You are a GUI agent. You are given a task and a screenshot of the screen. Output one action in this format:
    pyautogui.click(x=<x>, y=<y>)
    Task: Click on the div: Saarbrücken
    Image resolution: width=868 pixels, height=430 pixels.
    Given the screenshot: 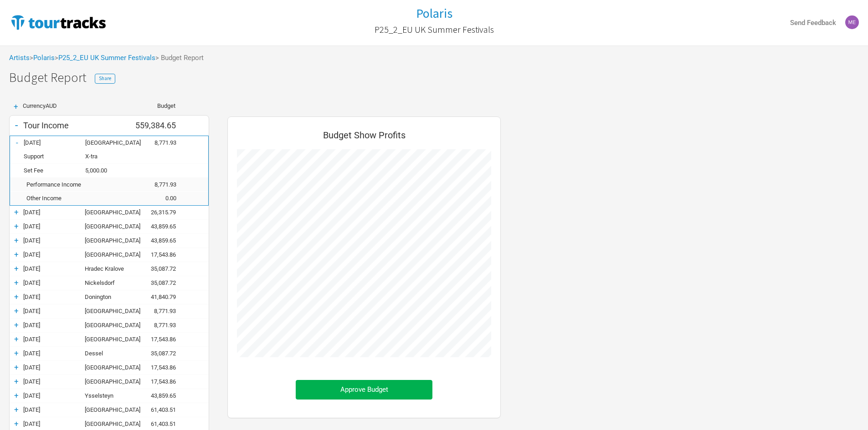 What is the action you would take?
    pyautogui.click(x=107, y=368)
    